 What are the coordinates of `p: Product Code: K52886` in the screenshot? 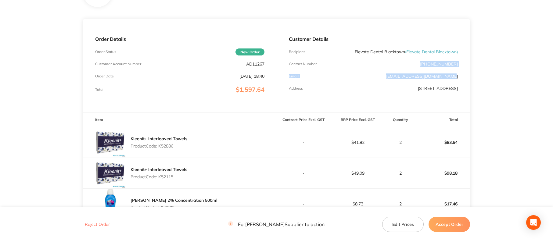 It's located at (159, 146).